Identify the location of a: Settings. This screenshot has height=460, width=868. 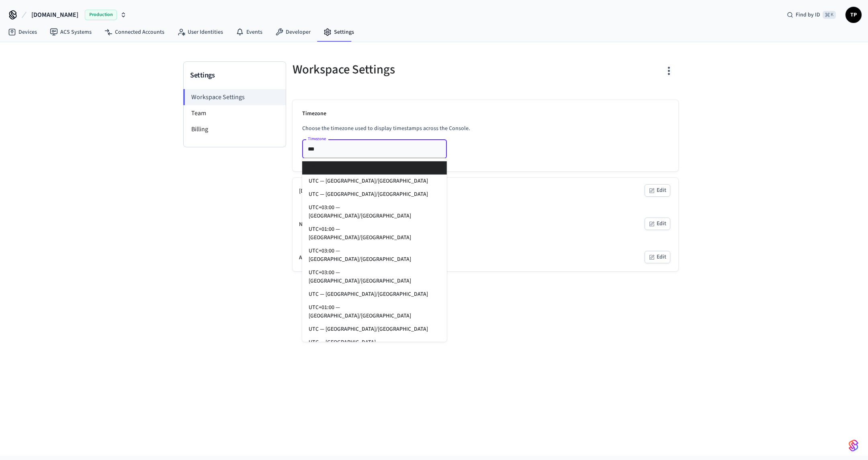
(339, 32).